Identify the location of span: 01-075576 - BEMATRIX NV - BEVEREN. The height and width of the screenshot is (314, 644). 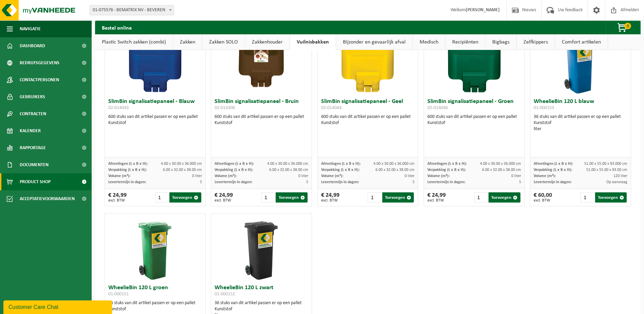
(132, 10).